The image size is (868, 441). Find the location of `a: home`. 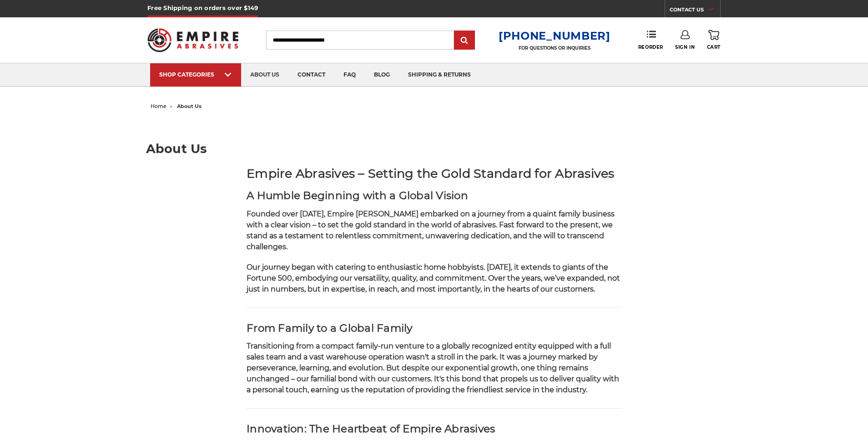

a: home is located at coordinates (158, 106).